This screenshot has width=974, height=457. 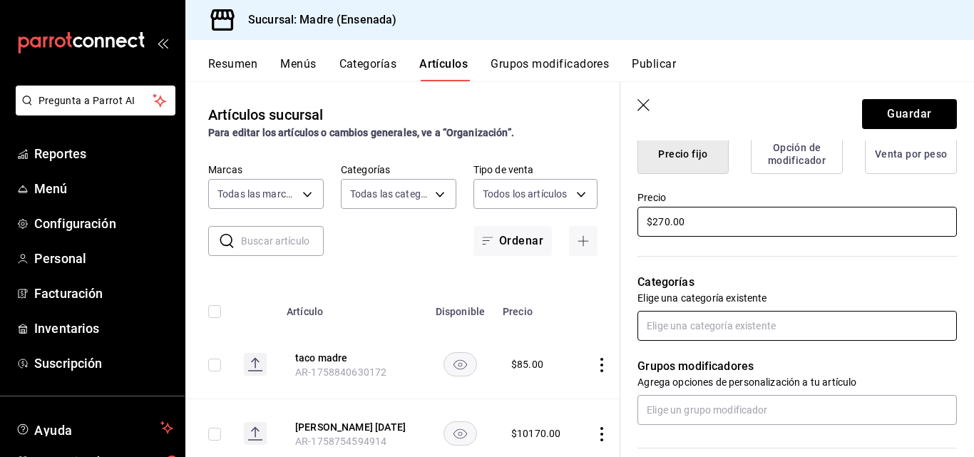 I want to click on th: Disponible, so click(x=460, y=307).